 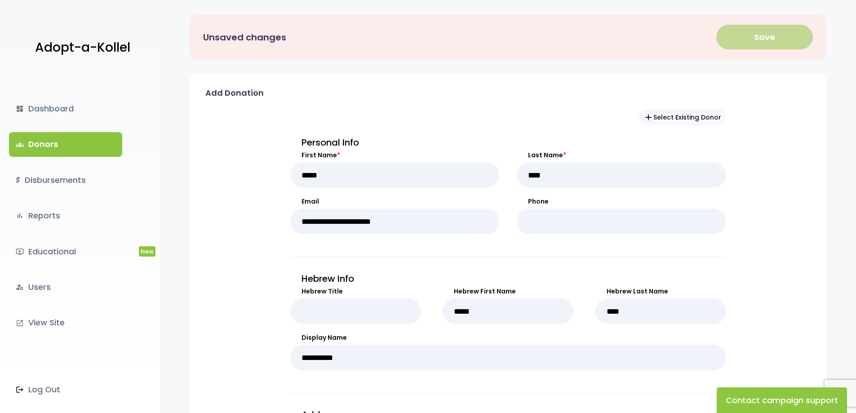 I want to click on i: bar_chart, so click(x=20, y=216).